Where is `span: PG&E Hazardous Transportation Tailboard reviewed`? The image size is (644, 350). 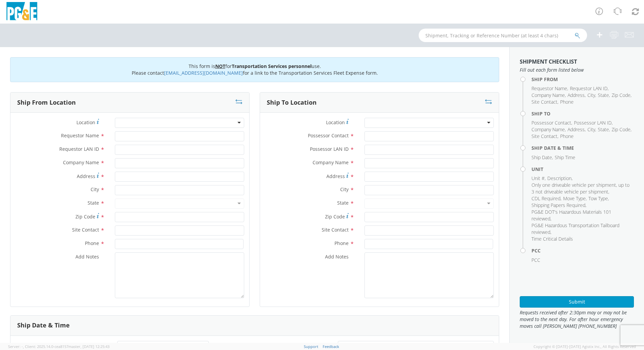
span: PG&E Hazardous Transportation Tailboard reviewed is located at coordinates (575, 229).